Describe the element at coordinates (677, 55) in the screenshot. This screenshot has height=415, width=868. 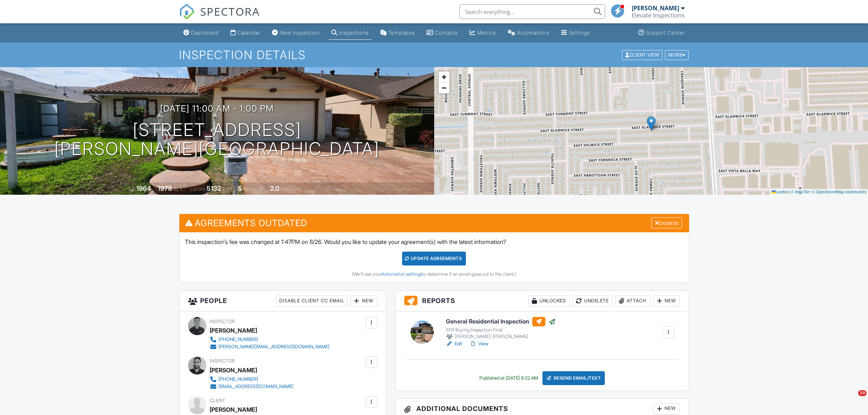
I see `div: More` at that location.